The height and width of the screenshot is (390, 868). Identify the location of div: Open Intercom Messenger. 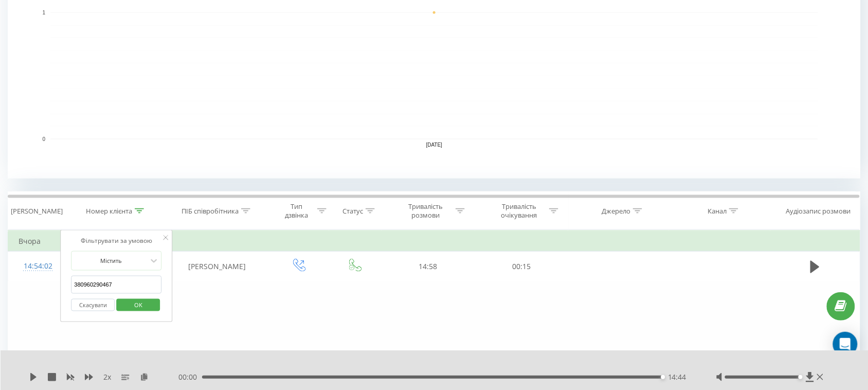
(845, 344).